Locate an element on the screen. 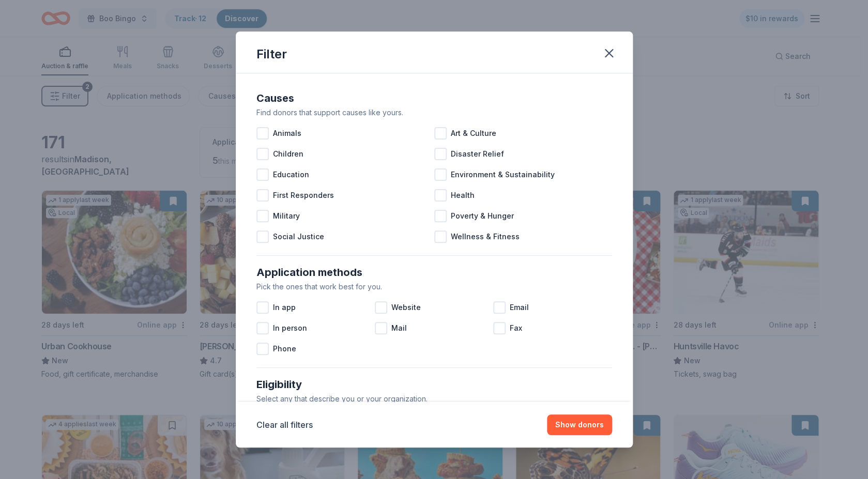  span: In person is located at coordinates (290, 328).